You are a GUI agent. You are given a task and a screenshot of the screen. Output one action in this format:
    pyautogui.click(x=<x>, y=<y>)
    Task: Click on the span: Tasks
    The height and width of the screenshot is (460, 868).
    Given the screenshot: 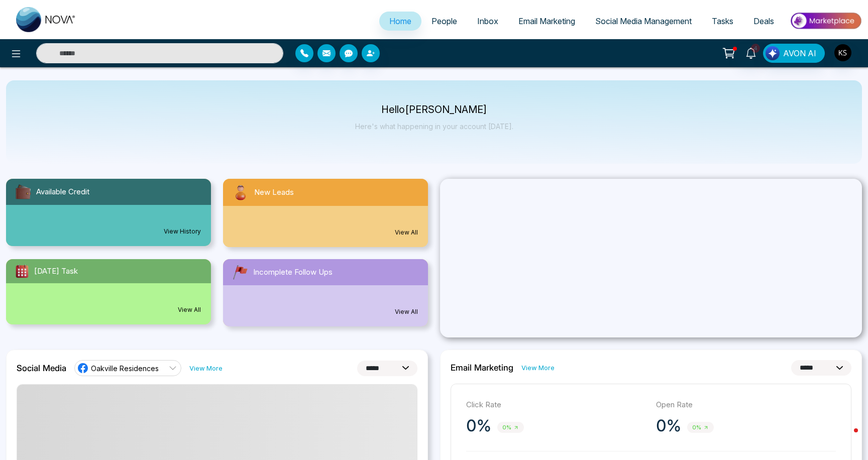 What is the action you would take?
    pyautogui.click(x=722, y=21)
    